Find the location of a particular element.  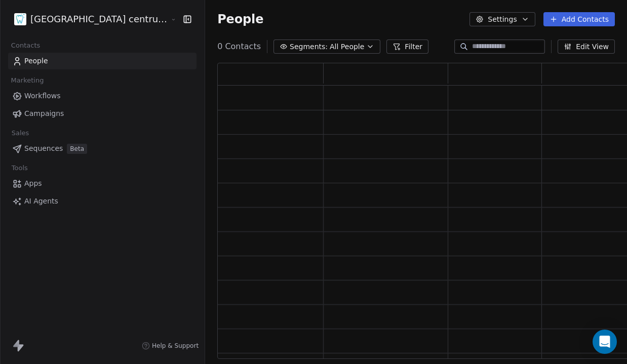

span: Sales is located at coordinates (20, 133).